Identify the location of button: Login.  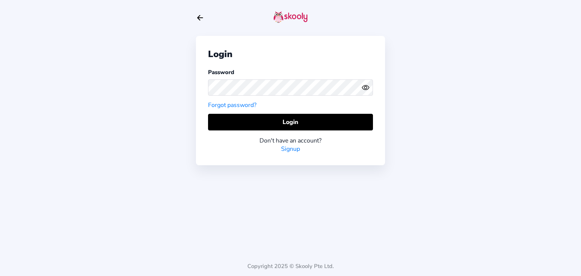
(290, 122).